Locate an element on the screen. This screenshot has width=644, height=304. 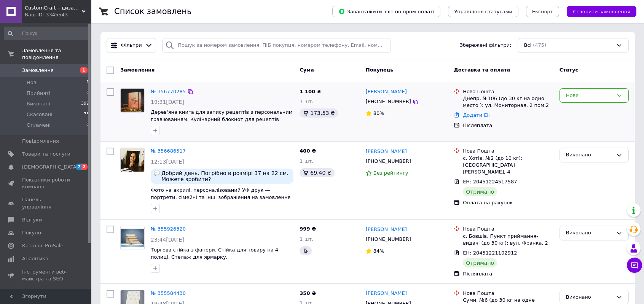
span: 80% is located at coordinates (379, 113).